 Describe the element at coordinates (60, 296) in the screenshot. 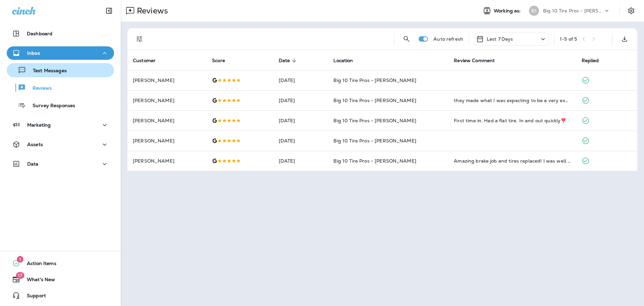

I see `button: Support` at that location.